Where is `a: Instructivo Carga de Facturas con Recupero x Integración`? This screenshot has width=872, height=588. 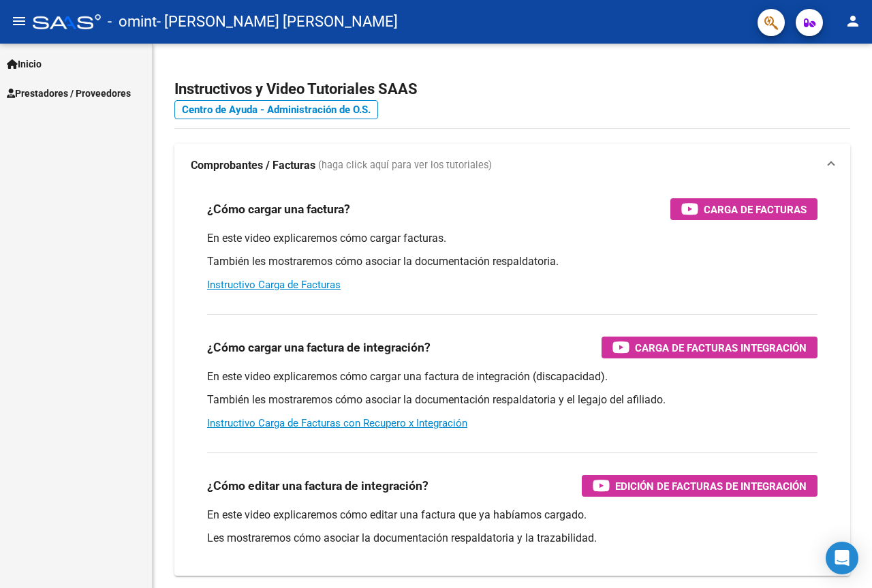
a: Instructivo Carga de Facturas con Recupero x Integración is located at coordinates (337, 423).